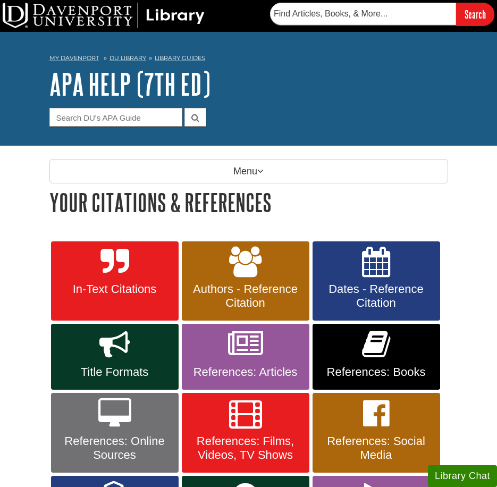 The height and width of the screenshot is (487, 497). What do you see at coordinates (115, 289) in the screenshot?
I see `span: In-Text Citations` at bounding box center [115, 289].